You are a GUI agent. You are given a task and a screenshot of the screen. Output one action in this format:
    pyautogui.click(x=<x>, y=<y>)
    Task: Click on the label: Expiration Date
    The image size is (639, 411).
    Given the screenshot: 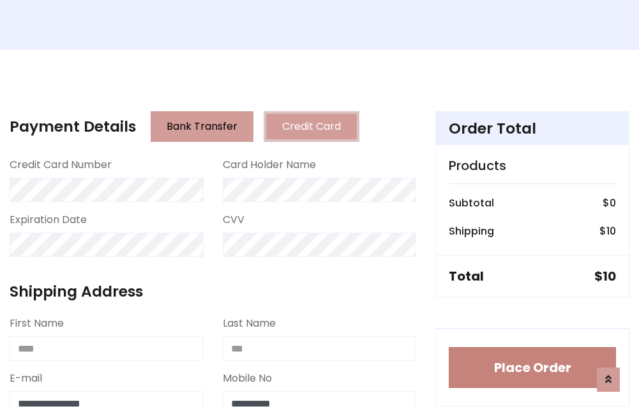 What is the action you would take?
    pyautogui.click(x=48, y=220)
    